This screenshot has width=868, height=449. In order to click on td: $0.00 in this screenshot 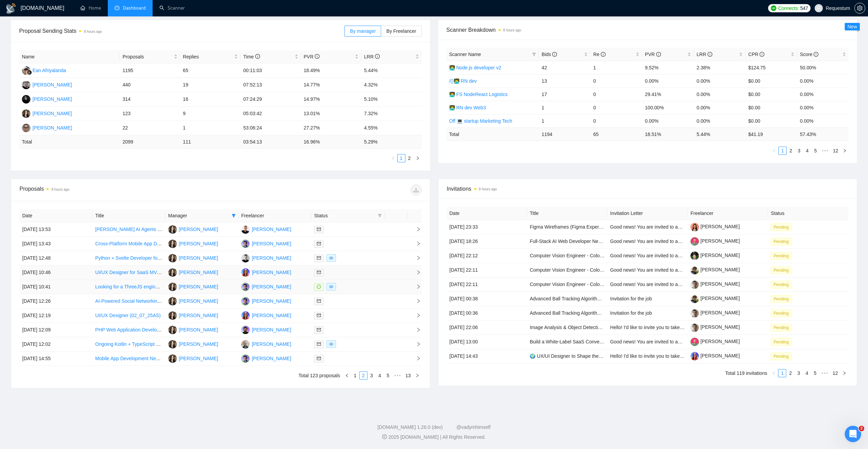, I will do `click(771, 94)`.